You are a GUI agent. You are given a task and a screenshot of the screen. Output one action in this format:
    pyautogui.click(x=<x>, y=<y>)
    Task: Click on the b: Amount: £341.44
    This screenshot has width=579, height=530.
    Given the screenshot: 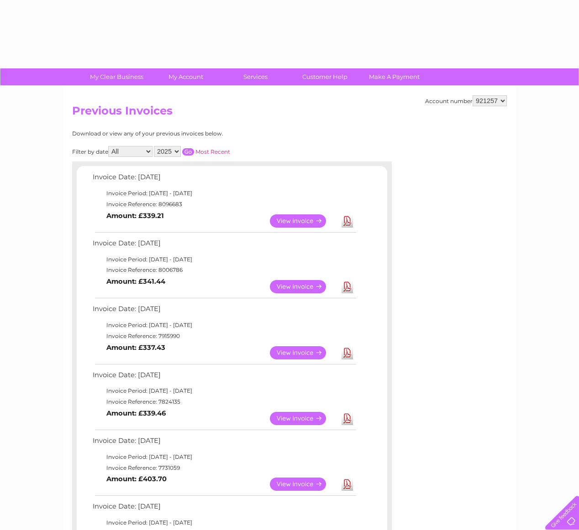 What is the action you would take?
    pyautogui.click(x=136, y=282)
    